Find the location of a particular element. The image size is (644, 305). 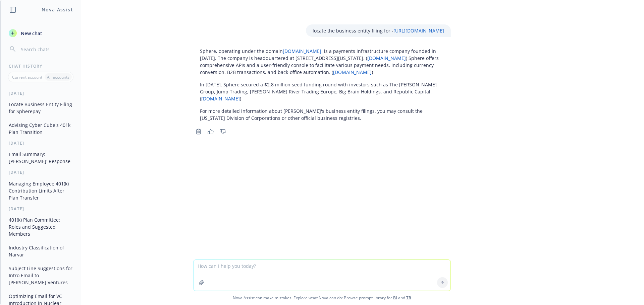

button: Managing Employee 401(k) Contribution Limits After Plan Transfer is located at coordinates (40, 191).